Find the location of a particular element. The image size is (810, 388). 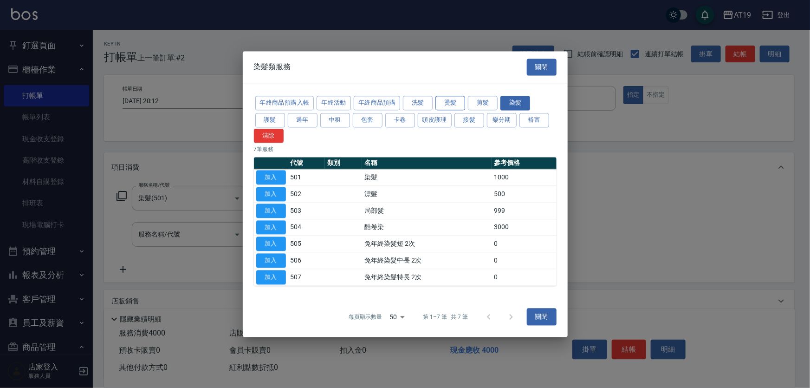

td: 染髮 is located at coordinates (427, 177).